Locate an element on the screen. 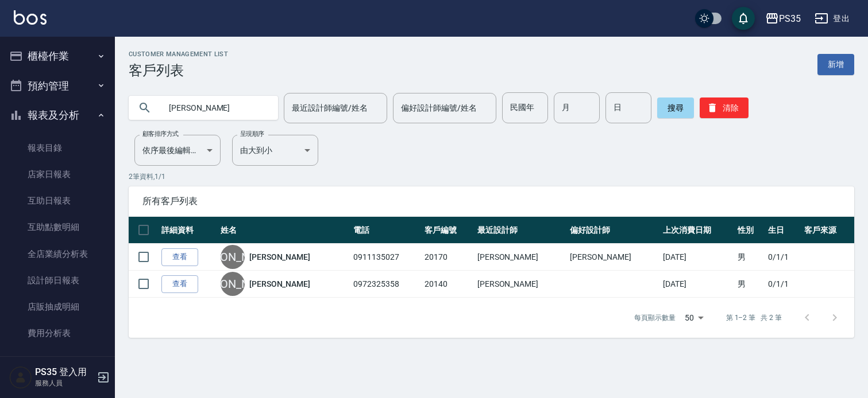  label: 呈現順序 is located at coordinates (252, 133).